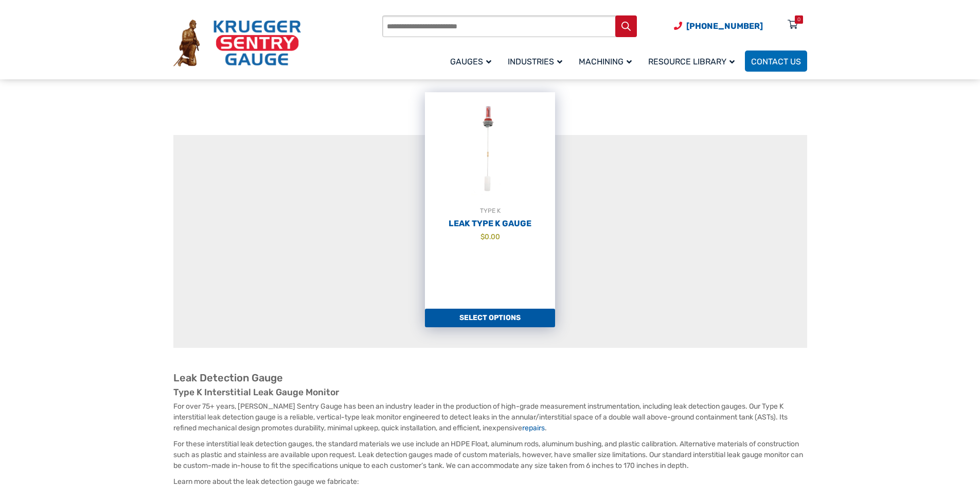  I want to click on a: Contact Us, so click(776, 61).